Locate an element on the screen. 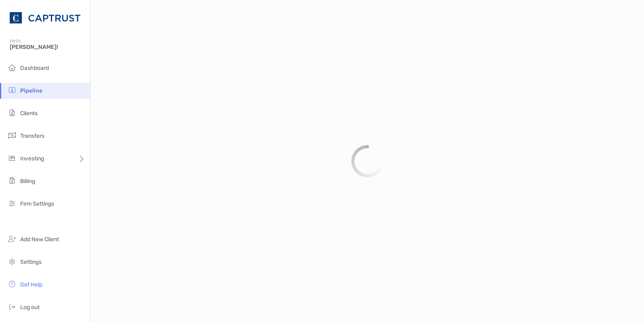 Image resolution: width=644 pixels, height=322 pixels. span: Get Help is located at coordinates (31, 284).